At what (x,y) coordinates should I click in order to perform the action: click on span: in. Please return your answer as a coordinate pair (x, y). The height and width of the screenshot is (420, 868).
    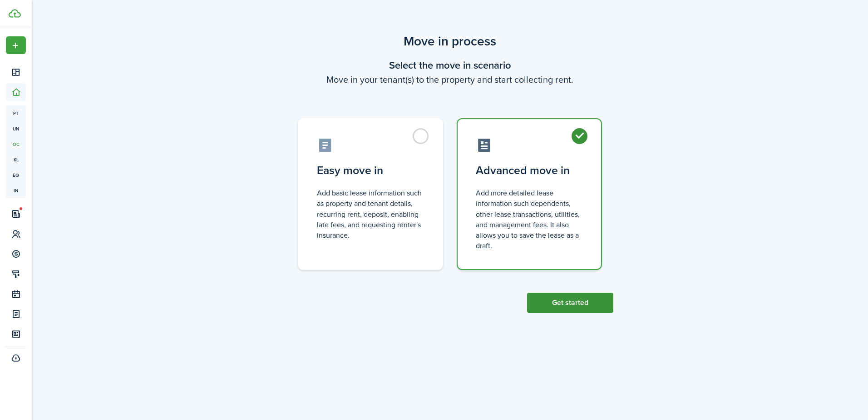
    Looking at the image, I should click on (16, 191).